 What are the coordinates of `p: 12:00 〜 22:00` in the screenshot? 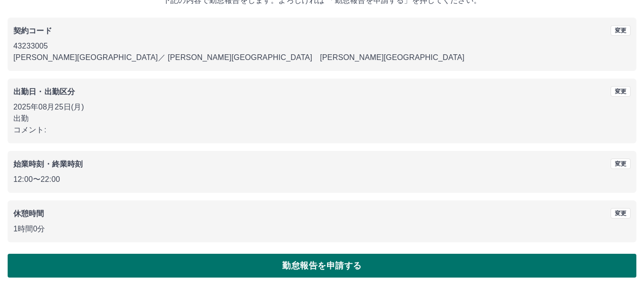 It's located at (321, 180).